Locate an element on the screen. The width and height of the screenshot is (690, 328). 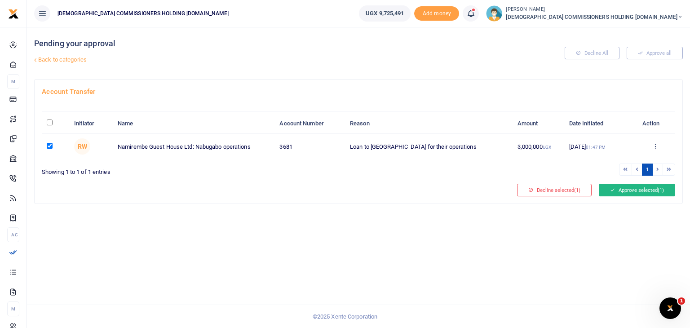
li: Wallet ballance is located at coordinates (385, 13).